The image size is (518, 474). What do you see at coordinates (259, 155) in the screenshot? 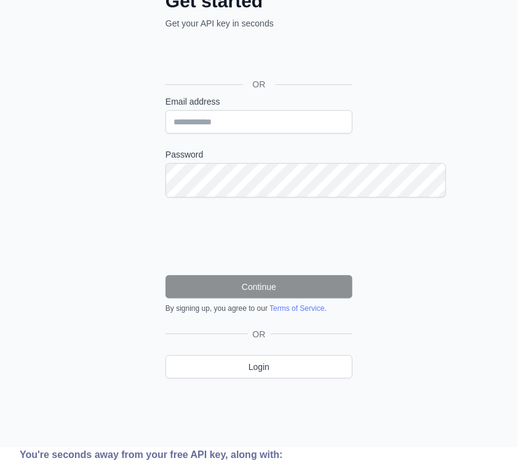
I see `label: Password` at bounding box center [259, 155].